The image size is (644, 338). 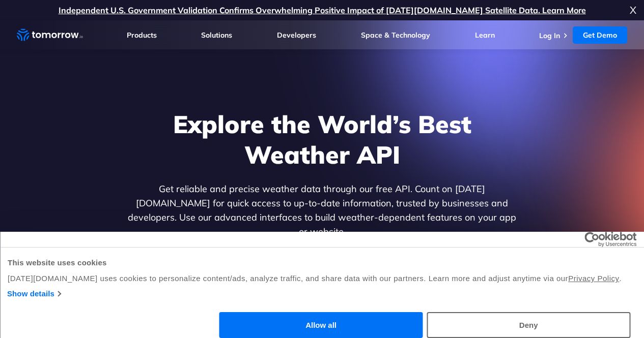 I want to click on a: Space & Technology, so click(x=395, y=35).